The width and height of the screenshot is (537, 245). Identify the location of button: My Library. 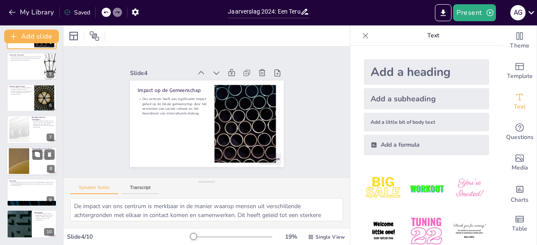
(32, 12).